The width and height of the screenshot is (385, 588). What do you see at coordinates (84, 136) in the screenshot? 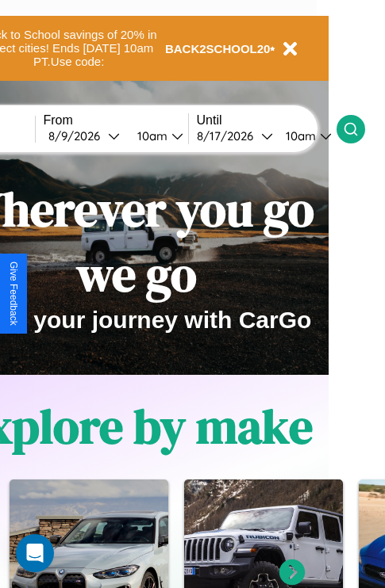
I see `button: 8/9/2026` at bounding box center [84, 136].